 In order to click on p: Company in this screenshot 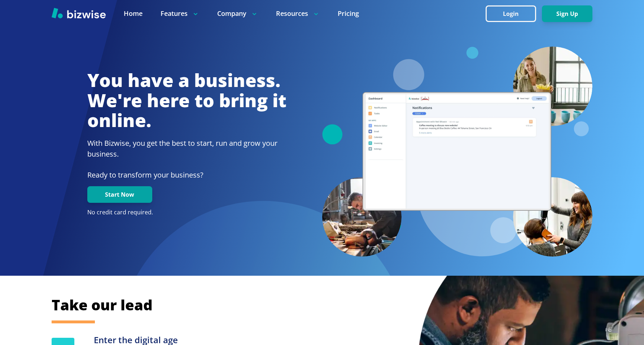, I will do `click(237, 13)`.